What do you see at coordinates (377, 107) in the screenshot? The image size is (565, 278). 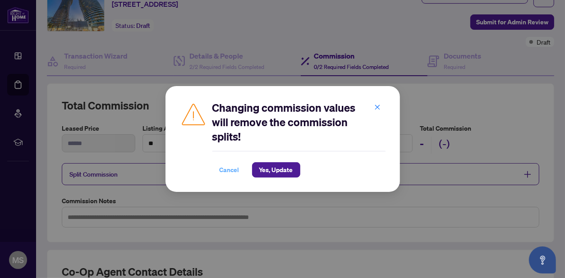 I see `span: close` at bounding box center [377, 107].